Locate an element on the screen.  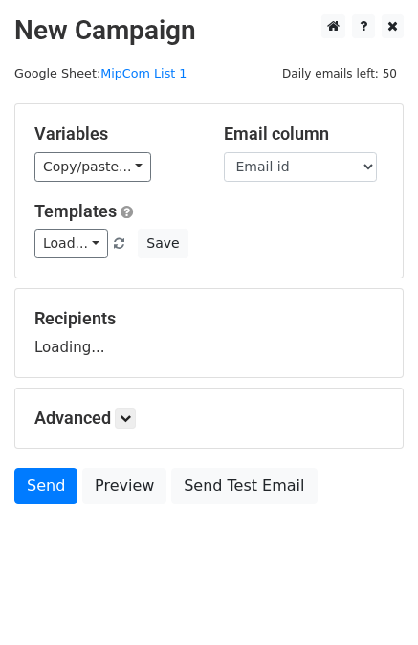
span: Daily emails left: 50 is located at coordinates (340, 74).